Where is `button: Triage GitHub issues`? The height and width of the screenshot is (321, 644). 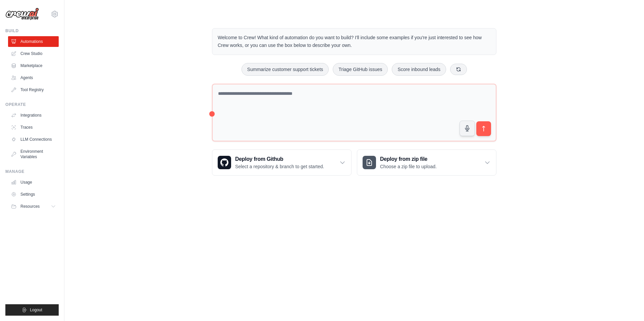
button: Triage GitHub issues is located at coordinates (360, 70).